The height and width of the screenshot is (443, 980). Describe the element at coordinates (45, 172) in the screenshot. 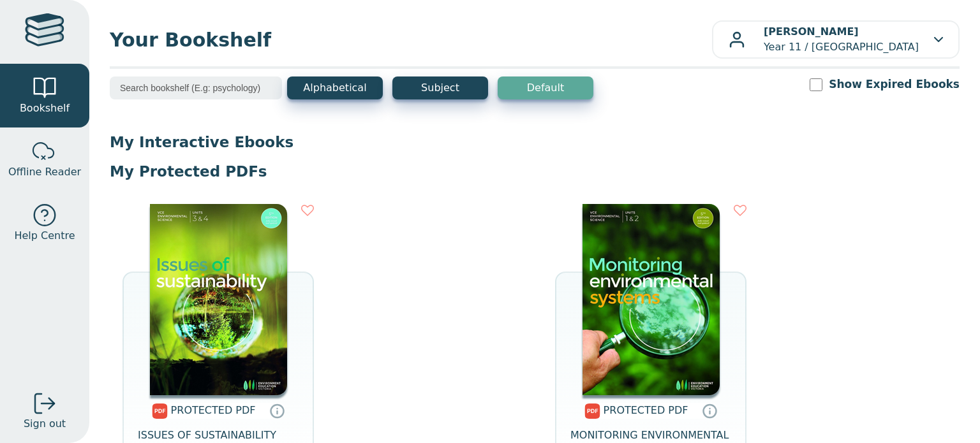

I see `span: Offline Reader` at that location.